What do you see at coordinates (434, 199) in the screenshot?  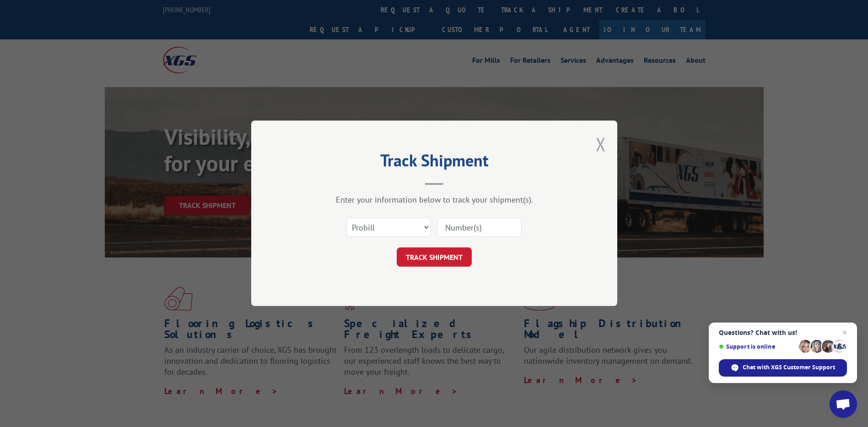 I see `div: Enter your information below to track your shipment(s).` at bounding box center [434, 199].